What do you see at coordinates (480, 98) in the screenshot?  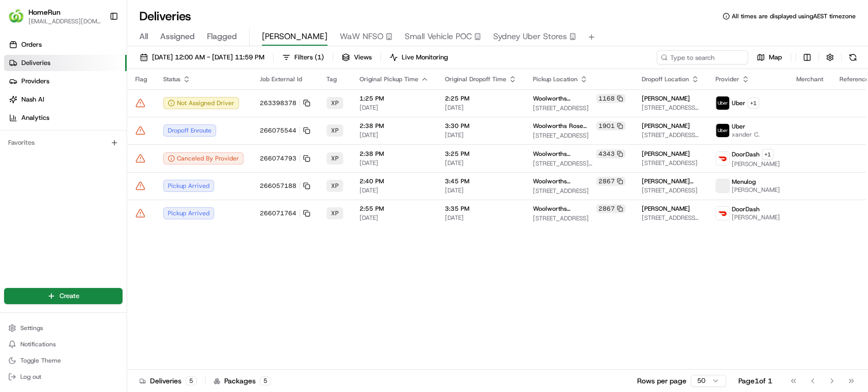 I see `span: 2:25 PM` at bounding box center [480, 98].